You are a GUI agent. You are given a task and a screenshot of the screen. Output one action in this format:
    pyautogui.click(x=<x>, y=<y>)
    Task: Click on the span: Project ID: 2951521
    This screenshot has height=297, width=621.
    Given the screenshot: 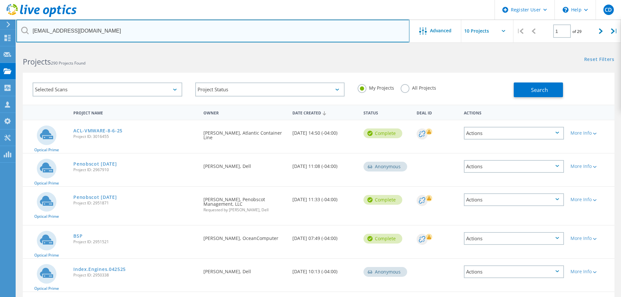 What is the action you would take?
    pyautogui.click(x=135, y=242)
    